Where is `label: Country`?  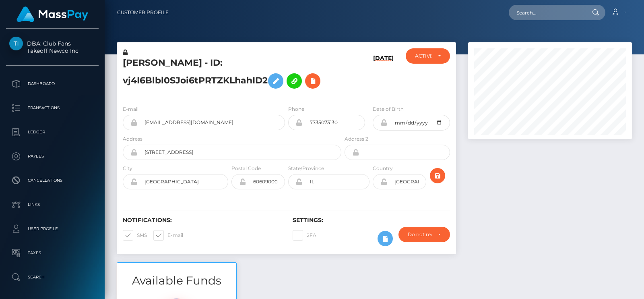 label: Country is located at coordinates (382, 168).